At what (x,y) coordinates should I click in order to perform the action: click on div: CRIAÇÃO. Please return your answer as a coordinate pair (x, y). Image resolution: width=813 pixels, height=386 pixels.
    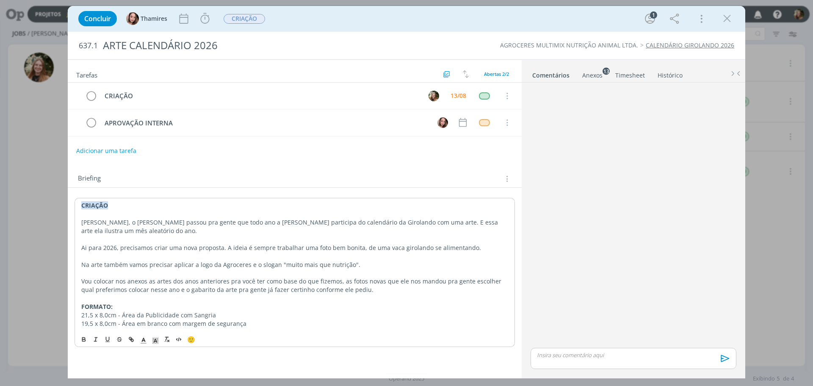
    Looking at the image, I should click on (260, 96).